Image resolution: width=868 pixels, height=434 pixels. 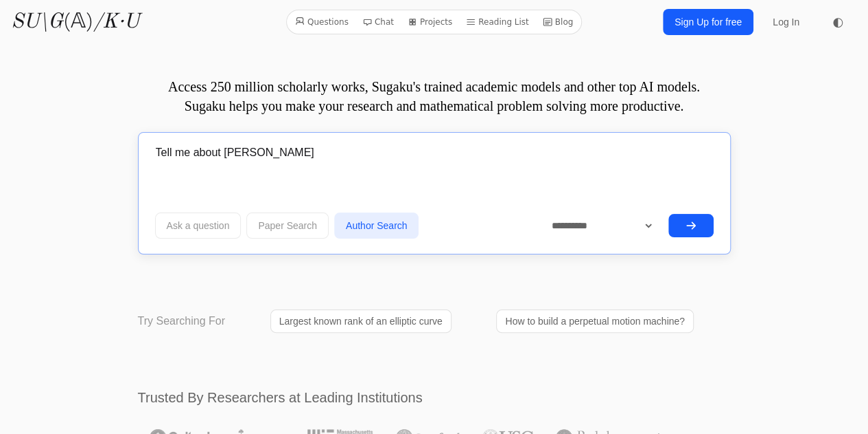 What do you see at coordinates (708, 22) in the screenshot?
I see `a: Sign Up for free` at bounding box center [708, 22].